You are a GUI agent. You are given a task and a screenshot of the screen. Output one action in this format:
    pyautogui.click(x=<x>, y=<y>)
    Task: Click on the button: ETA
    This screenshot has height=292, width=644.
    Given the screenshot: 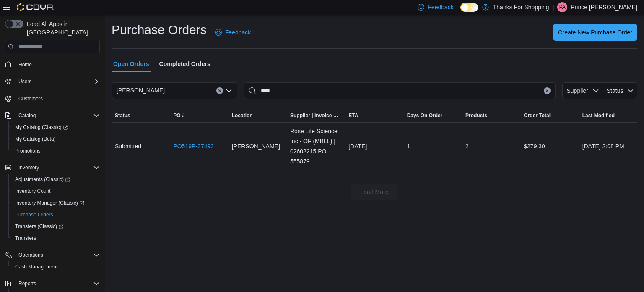 What is the action you would take?
    pyautogui.click(x=374, y=115)
    